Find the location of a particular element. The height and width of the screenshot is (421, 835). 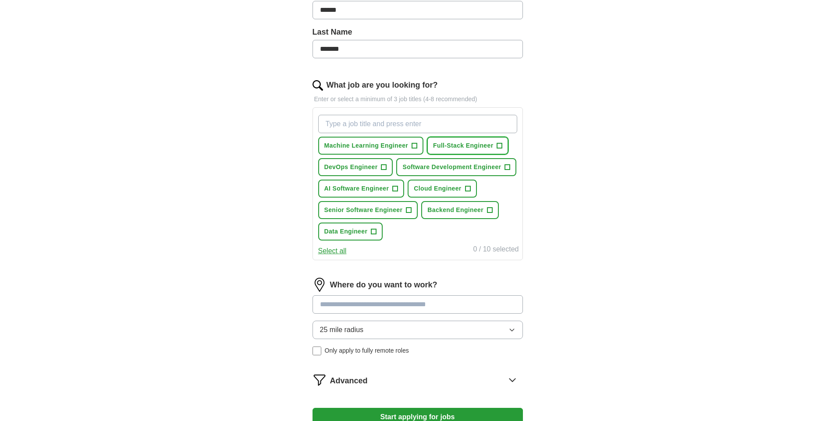

span: Only apply to fully remote roles is located at coordinates (367, 351).